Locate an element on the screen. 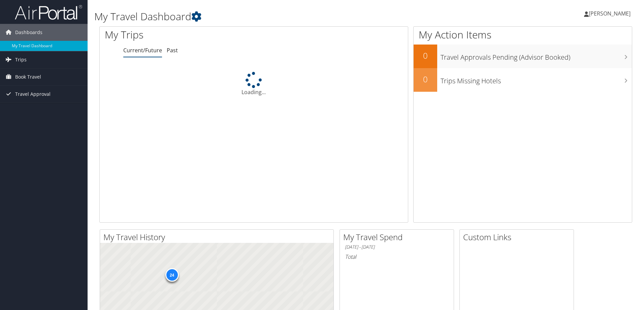  h2: My Travel Spend is located at coordinates (398, 238).